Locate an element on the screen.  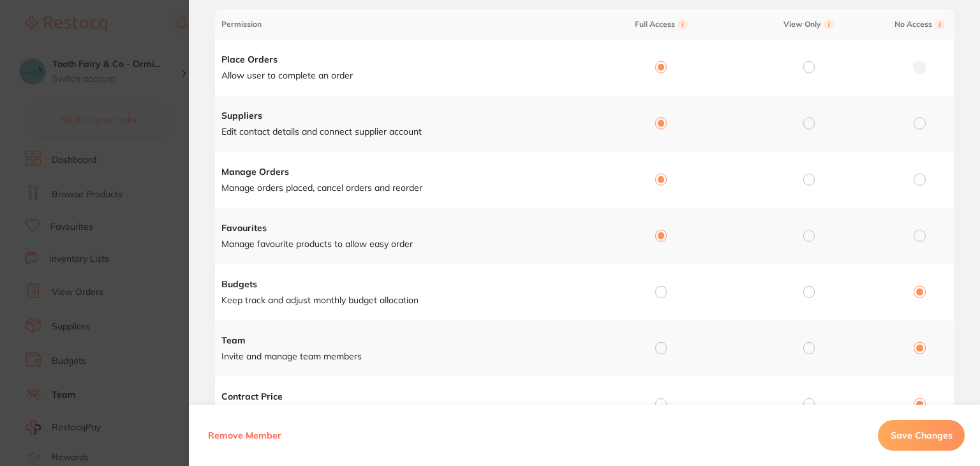
button: Remove Member is located at coordinates (245, 435).